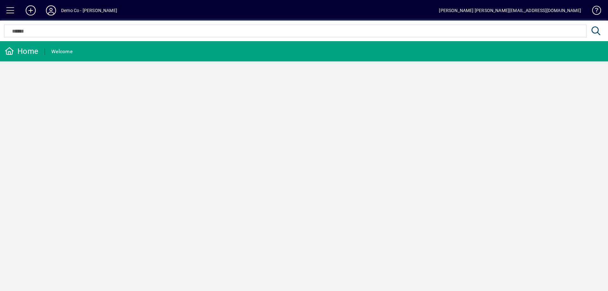 The image size is (608, 291). Describe the element at coordinates (31, 10) in the screenshot. I see `button: Add` at that location.